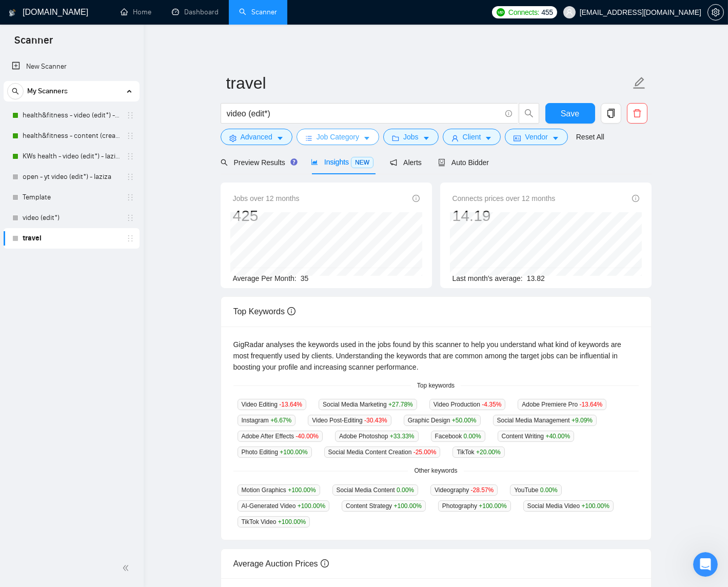  Describe the element at coordinates (570, 113) in the screenshot. I see `span: Save` at that location.